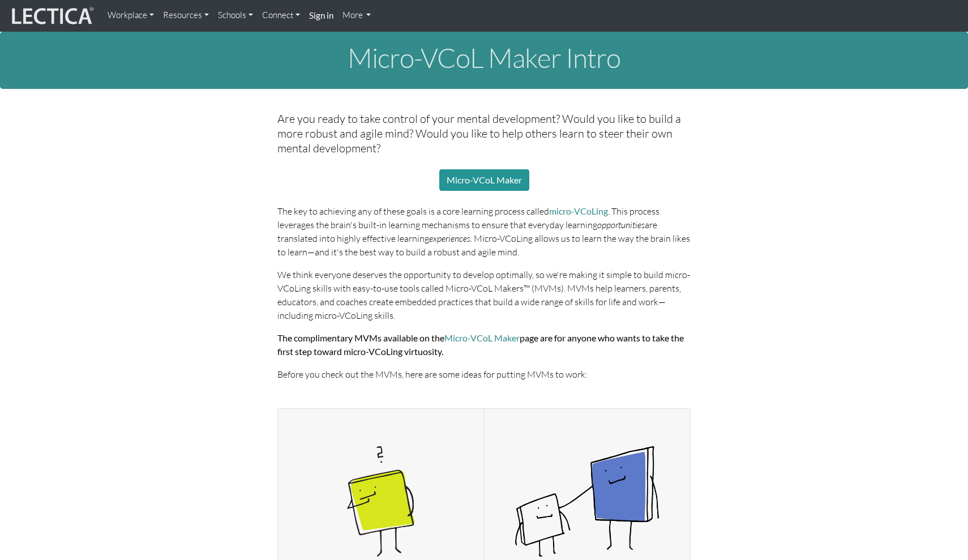  What do you see at coordinates (484, 134) in the screenshot?
I see `h5: Are you ready to take control of your mental development? Would you like to build a more robust a...` at bounding box center [484, 134].